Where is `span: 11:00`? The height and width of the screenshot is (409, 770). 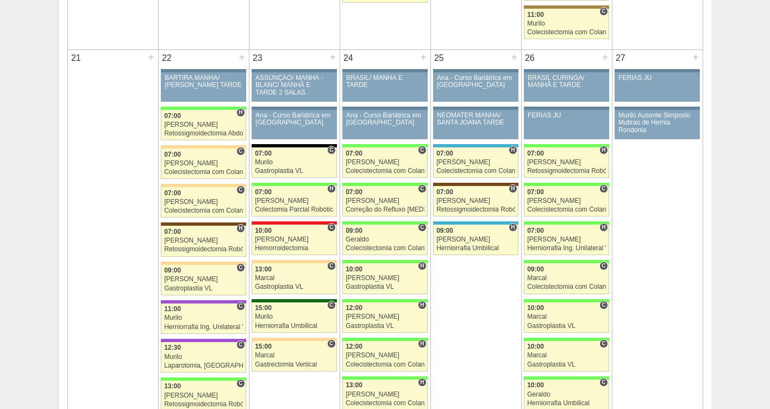
span: 11:00 is located at coordinates (536, 15).